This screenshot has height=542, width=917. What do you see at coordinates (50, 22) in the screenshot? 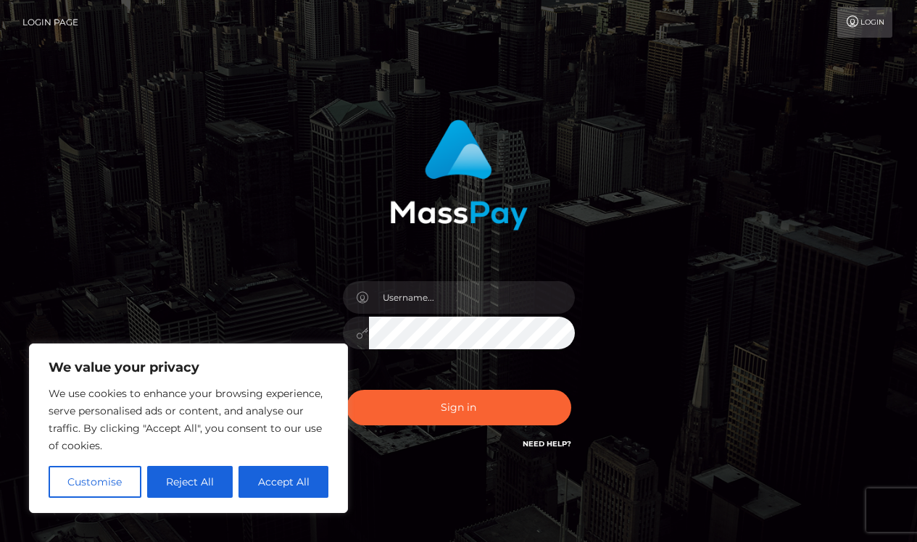
I see `a: Login Page` at bounding box center [50, 22].